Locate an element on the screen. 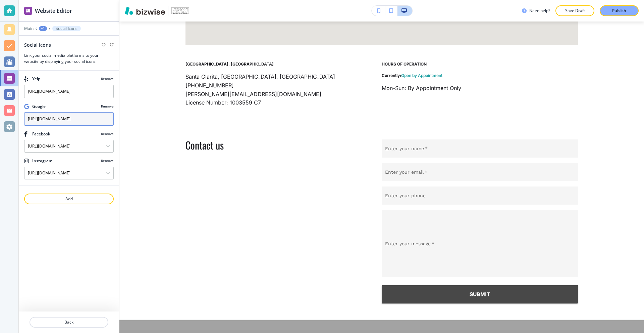 The height and width of the screenshot is (333, 644). button: Back is located at coordinates (69, 322).